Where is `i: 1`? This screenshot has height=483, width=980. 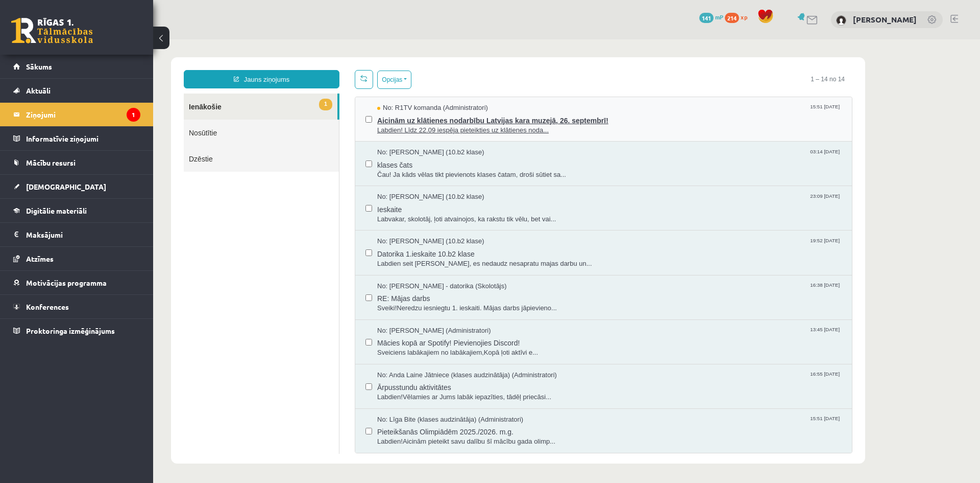
i: 1 is located at coordinates (133, 114).